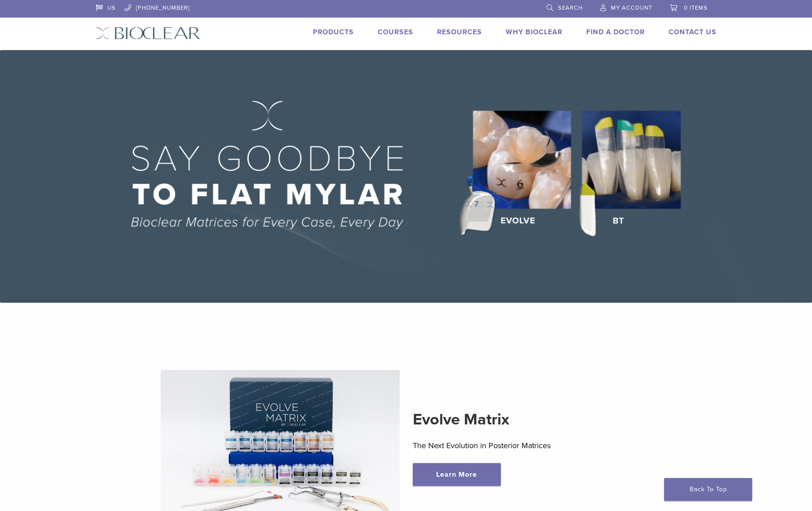 Image resolution: width=812 pixels, height=511 pixels. What do you see at coordinates (532, 420) in the screenshot?
I see `h2: Evolve Matrix` at bounding box center [532, 420].